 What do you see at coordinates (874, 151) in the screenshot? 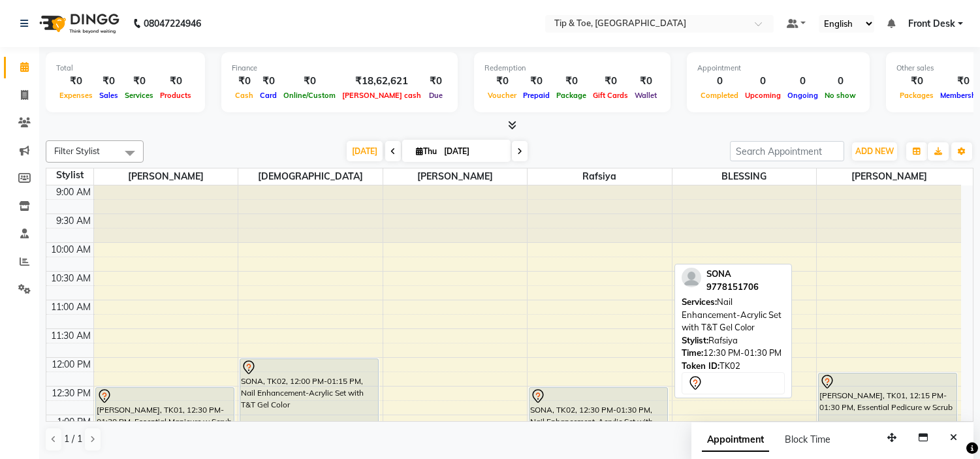
I see `button: ADD NEW` at bounding box center [874, 151].